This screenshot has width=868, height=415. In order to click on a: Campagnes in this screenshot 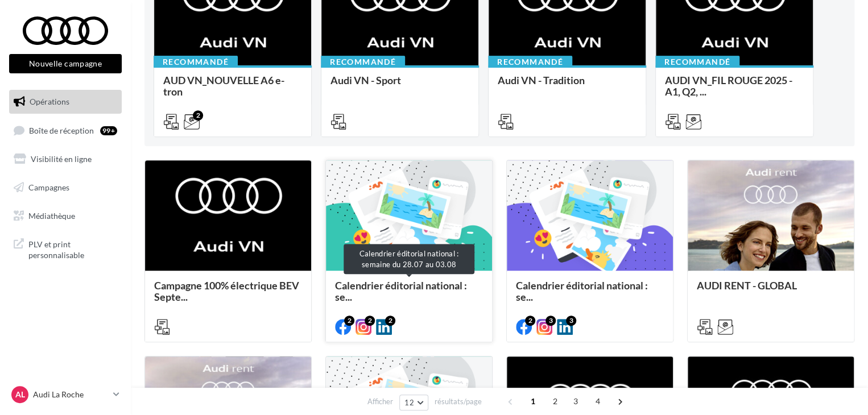, I will do `click(65, 187)`.